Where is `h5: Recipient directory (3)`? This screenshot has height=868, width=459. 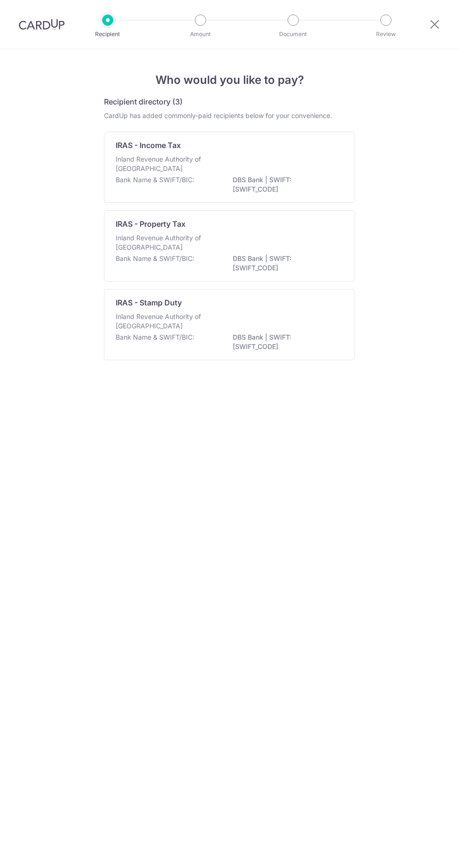 h5: Recipient directory (3) is located at coordinates (143, 102).